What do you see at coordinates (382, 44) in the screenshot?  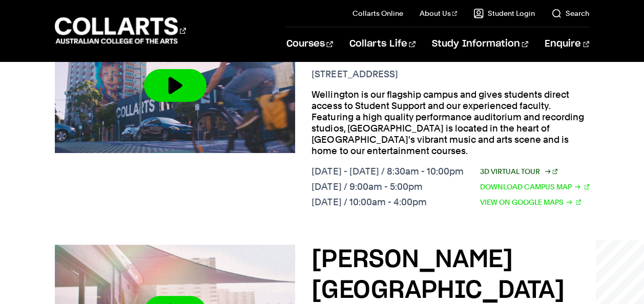 I see `a: Collarts Life` at bounding box center [382, 44].